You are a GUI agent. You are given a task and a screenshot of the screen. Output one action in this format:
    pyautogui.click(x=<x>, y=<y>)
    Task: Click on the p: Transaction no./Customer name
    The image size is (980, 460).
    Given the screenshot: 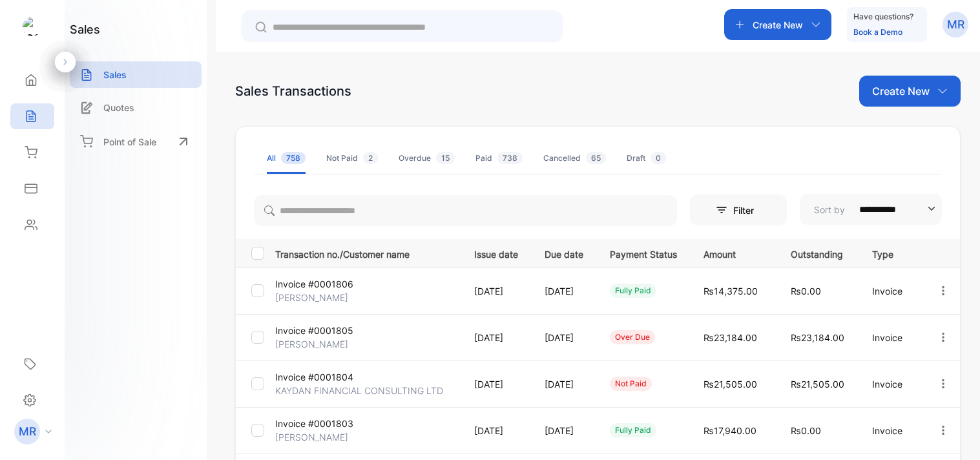 What is the action you would take?
    pyautogui.click(x=366, y=253)
    